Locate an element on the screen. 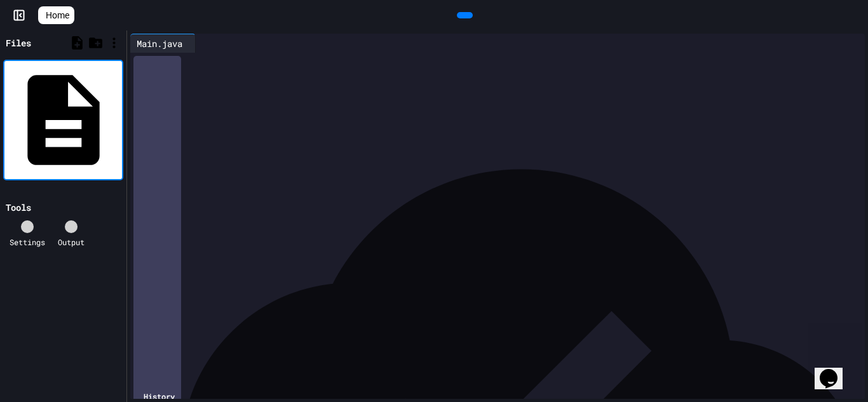 This screenshot has width=868, height=402. div: Tools is located at coordinates (18, 207).